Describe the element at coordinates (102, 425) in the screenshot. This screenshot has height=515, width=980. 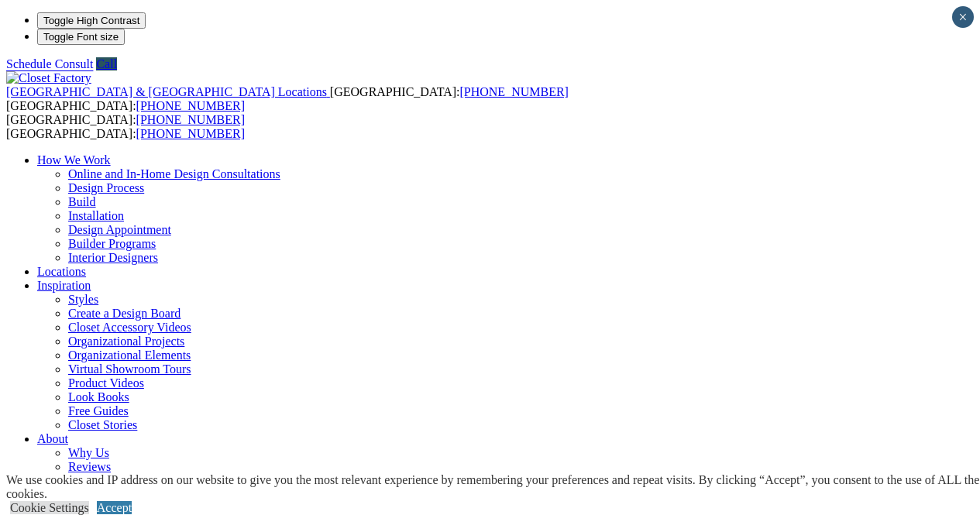
I see `a: Closet Stories` at that location.